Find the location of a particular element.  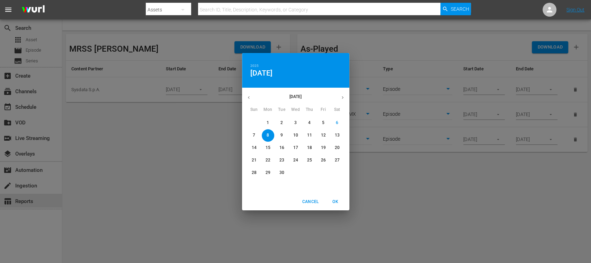

p: 19 is located at coordinates (323, 147).